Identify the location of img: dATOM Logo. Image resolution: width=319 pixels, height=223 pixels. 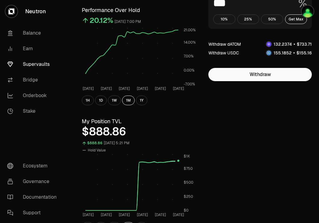
(269, 44).